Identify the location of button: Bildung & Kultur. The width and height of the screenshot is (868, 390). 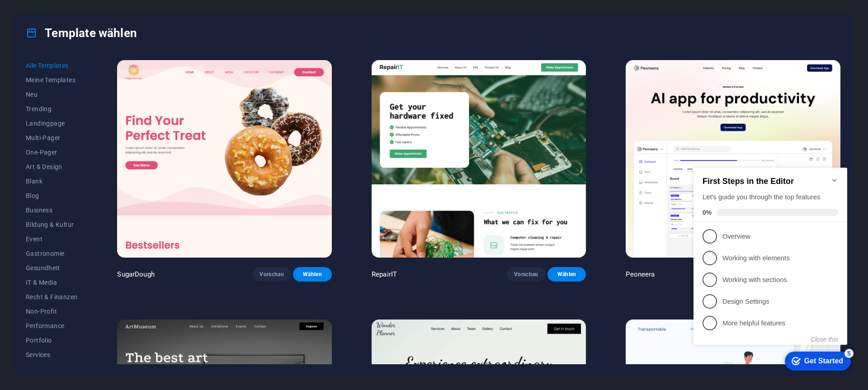
(52, 224).